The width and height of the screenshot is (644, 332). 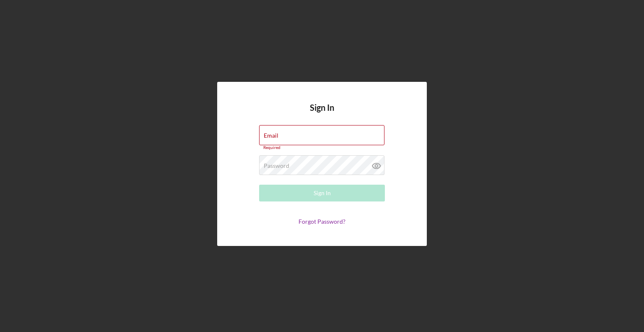 What do you see at coordinates (322, 193) in the screenshot?
I see `div: Sign In` at bounding box center [322, 193].